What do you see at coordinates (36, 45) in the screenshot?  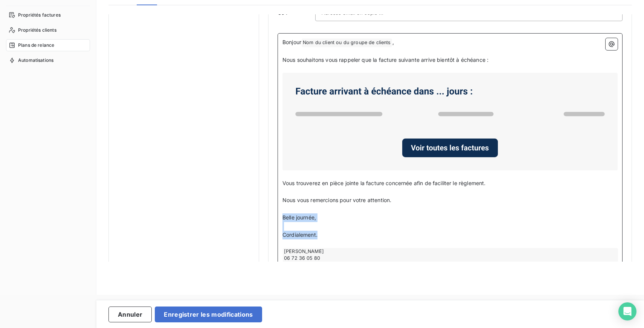 I see `span: Plans de relance` at bounding box center [36, 45].